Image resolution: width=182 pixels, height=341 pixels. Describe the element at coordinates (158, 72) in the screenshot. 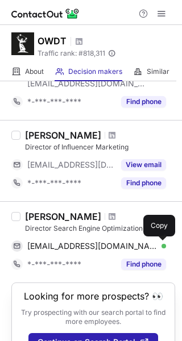

I see `span: Similar` at that location.